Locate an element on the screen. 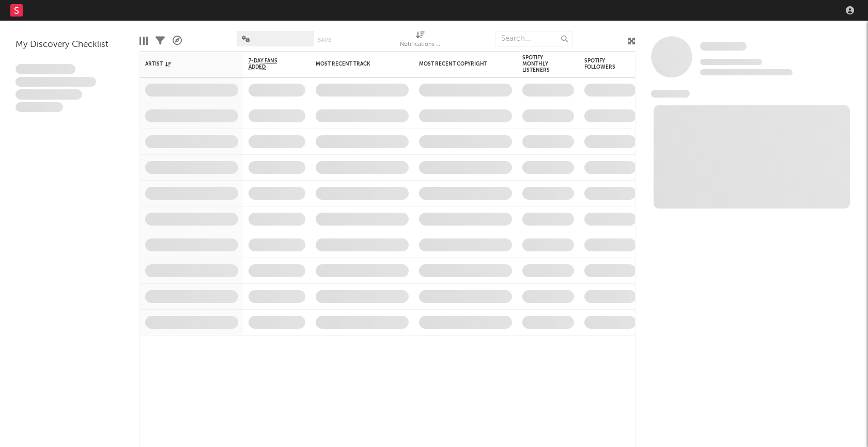  div: A&R Pipeline is located at coordinates (177, 41).